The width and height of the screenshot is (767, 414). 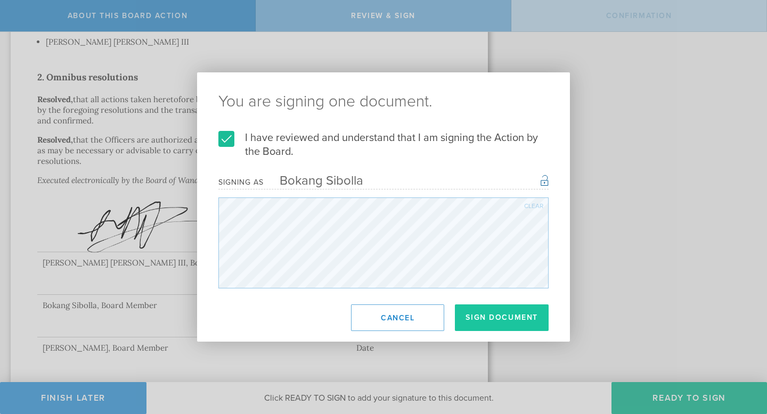 What do you see at coordinates (384, 102) in the screenshot?
I see `ng-pluralize: You are signing one document.` at bounding box center [384, 102].